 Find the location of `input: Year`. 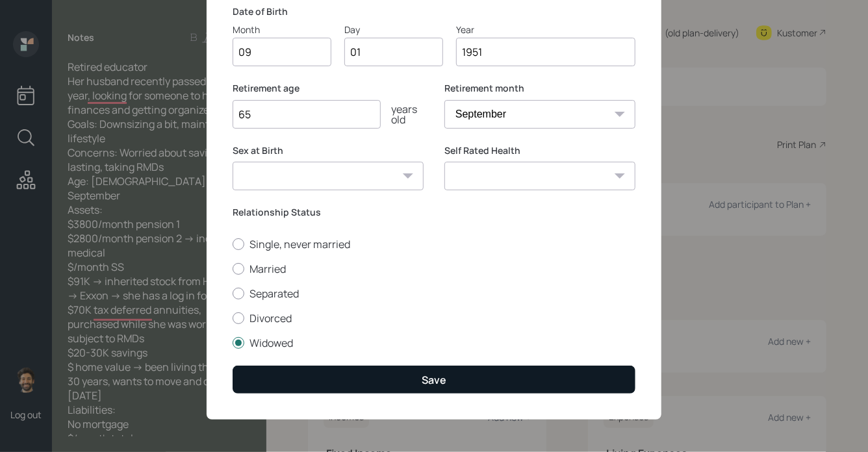

input: Year is located at coordinates (545, 52).